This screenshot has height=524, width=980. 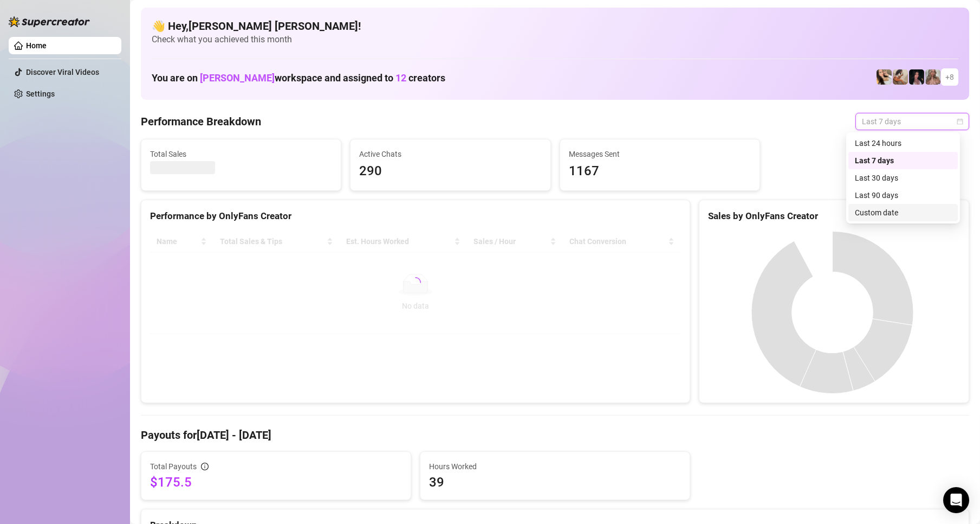 What do you see at coordinates (660, 171) in the screenshot?
I see `span: 1167` at bounding box center [660, 171].